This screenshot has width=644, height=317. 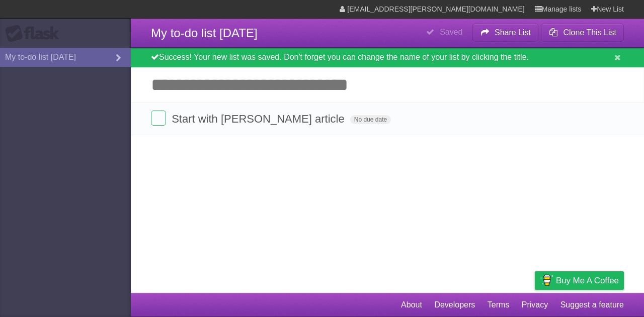 What do you see at coordinates (513, 32) in the screenshot?
I see `b: Share List` at bounding box center [513, 32].